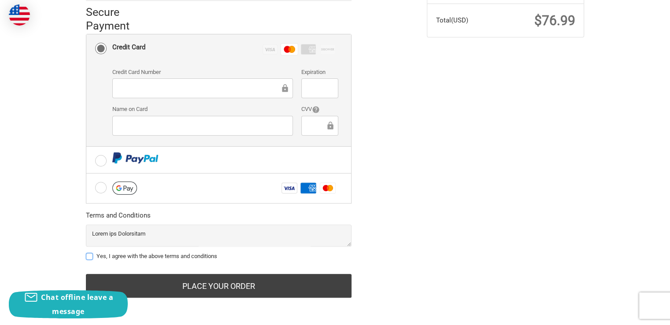 This screenshot has width=670, height=325. I want to click on img: PayPal icon, so click(135, 158).